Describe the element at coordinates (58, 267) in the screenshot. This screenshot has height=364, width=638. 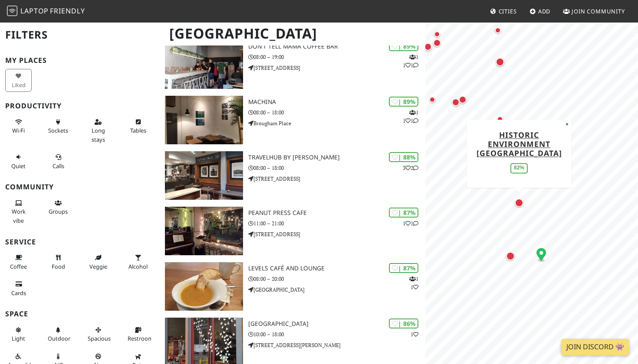
I see `span: Food` at that location.